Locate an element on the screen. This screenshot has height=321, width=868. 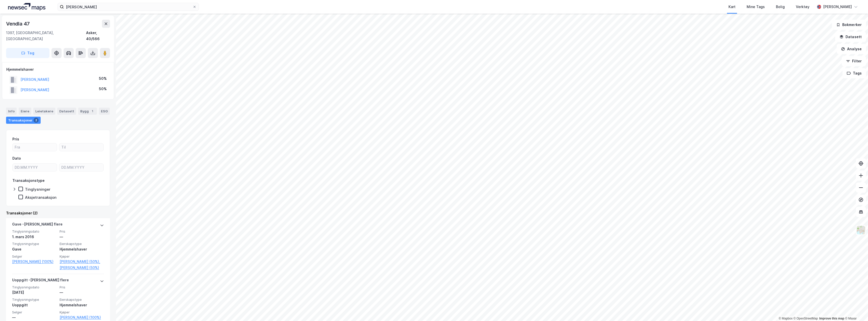
div: Verktøy is located at coordinates (803, 7).